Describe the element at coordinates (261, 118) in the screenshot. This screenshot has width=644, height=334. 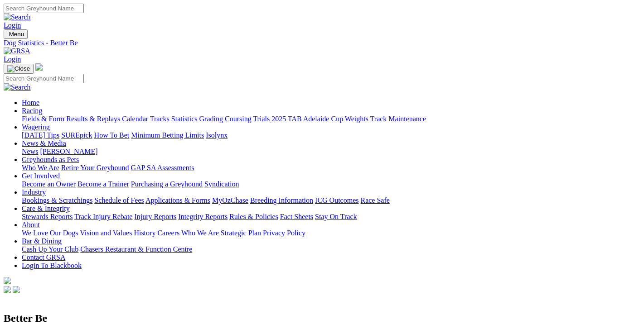
I see `a: Trials` at that location.